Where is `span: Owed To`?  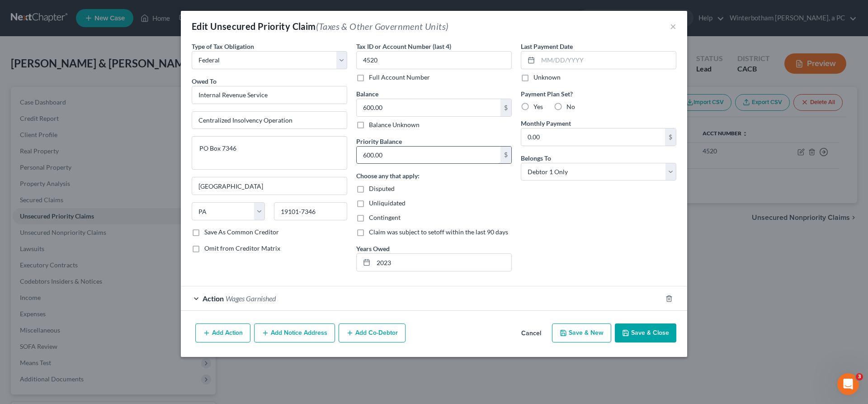
span: Owed To is located at coordinates (204, 81).